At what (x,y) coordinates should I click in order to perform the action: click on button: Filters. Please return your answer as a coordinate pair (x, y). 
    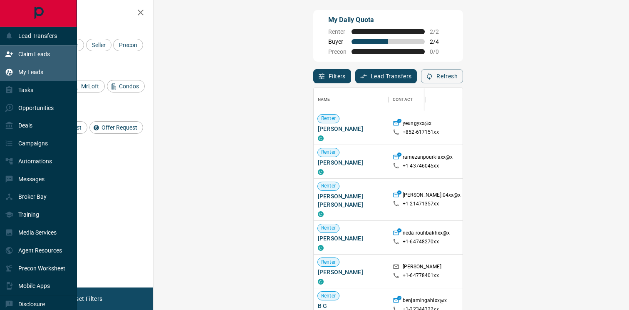
    Looking at the image, I should click on (332, 76).